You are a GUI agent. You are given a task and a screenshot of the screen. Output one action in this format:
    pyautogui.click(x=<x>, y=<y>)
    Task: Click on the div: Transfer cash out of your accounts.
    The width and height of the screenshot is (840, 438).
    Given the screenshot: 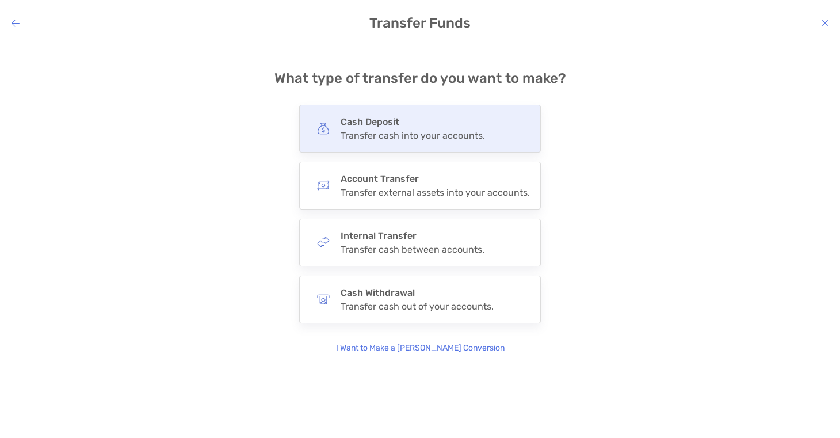 What is the action you would take?
    pyautogui.click(x=417, y=306)
    